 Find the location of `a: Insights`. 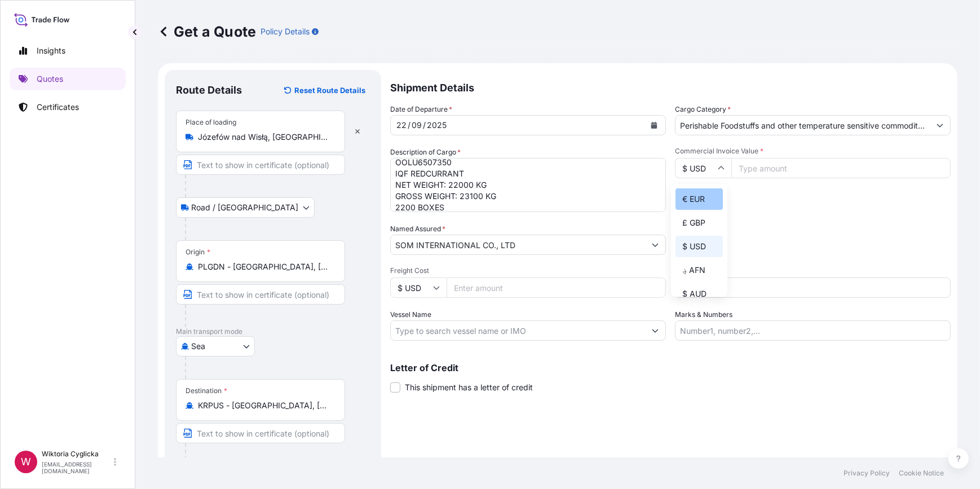

a: Insights is located at coordinates (68, 51).